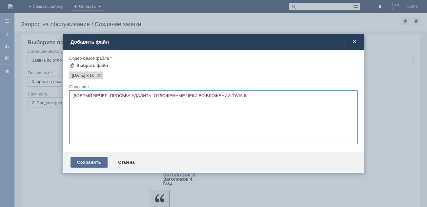 The height and width of the screenshot is (207, 427). I want to click on span: Закрыть, so click(355, 42).